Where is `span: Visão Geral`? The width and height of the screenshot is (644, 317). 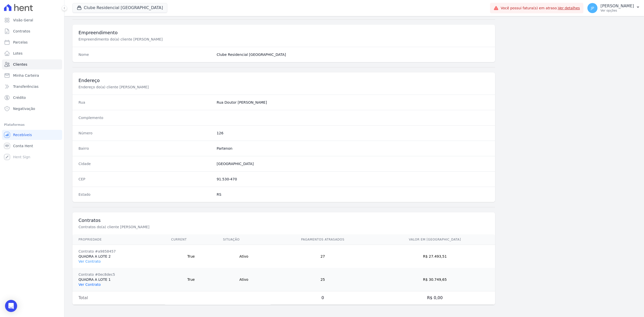 span: Visão Geral is located at coordinates (23, 20).